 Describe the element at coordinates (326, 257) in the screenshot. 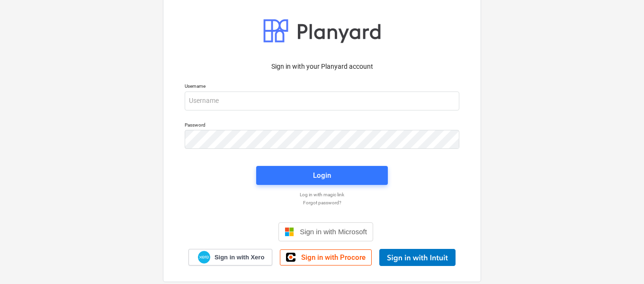

I see `a: Sign in with Procore` at that location.